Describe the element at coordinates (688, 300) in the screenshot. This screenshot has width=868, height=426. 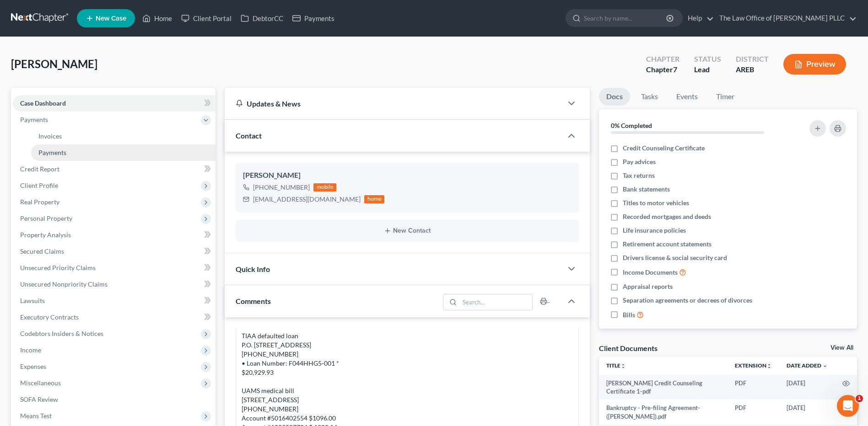
I see `span: Separation agreements or decrees of divorces` at that location.